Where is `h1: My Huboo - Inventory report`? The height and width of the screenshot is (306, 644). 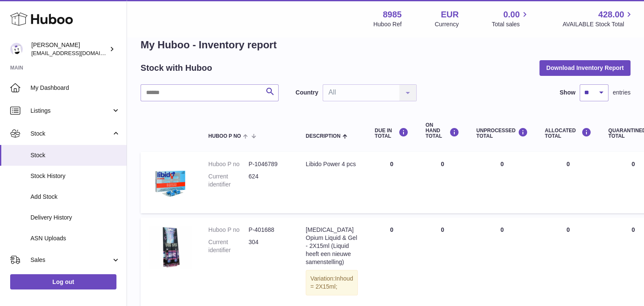
h1: My Huboo - Inventory report is located at coordinates (385, 45).